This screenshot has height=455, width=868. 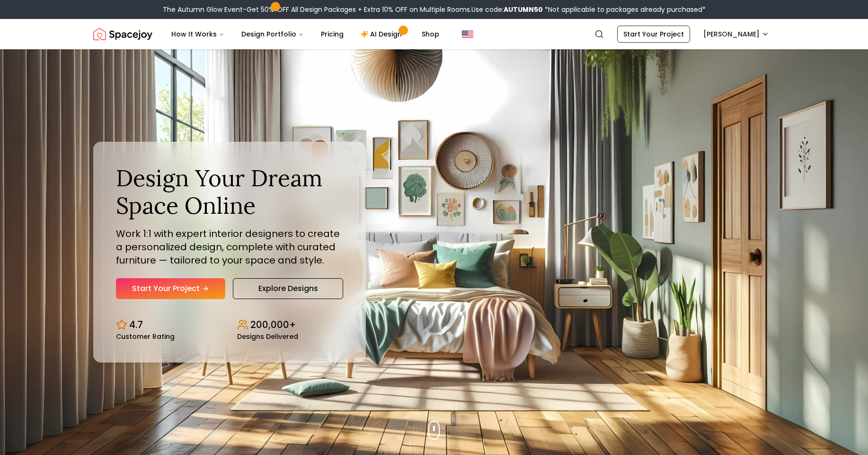 What do you see at coordinates (229, 191) in the screenshot?
I see `h1: Design Your Dream Space Online` at bounding box center [229, 191].